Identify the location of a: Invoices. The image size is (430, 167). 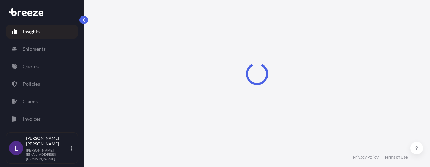
(42, 119).